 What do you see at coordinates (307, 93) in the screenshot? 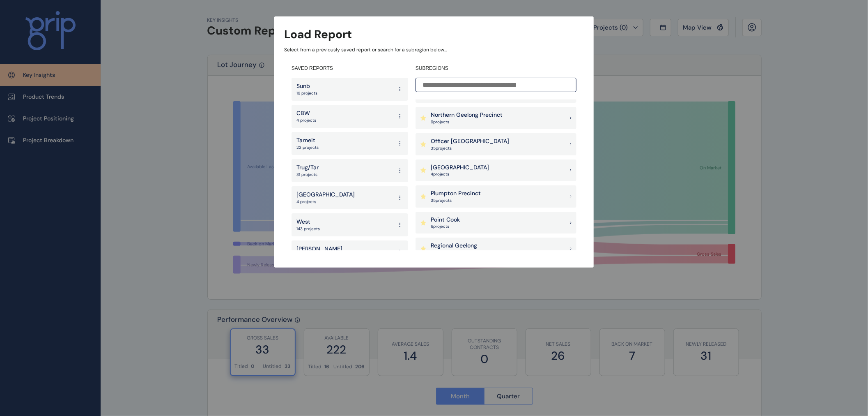
I see `p: 16 projects` at bounding box center [307, 93].